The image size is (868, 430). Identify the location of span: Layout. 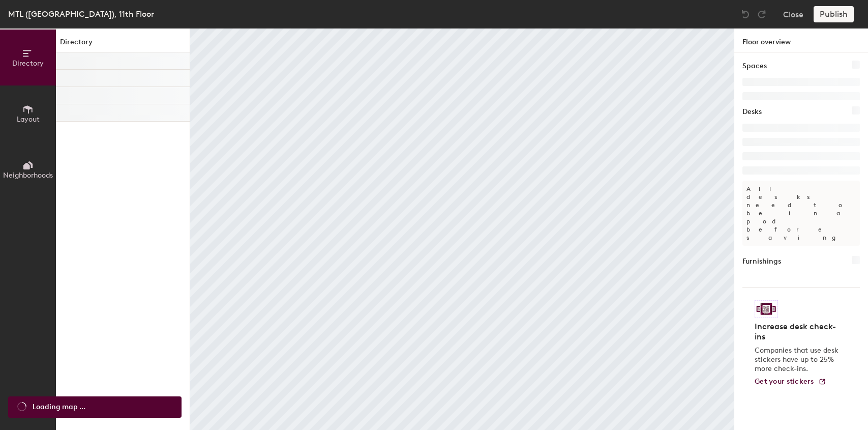
(28, 119).